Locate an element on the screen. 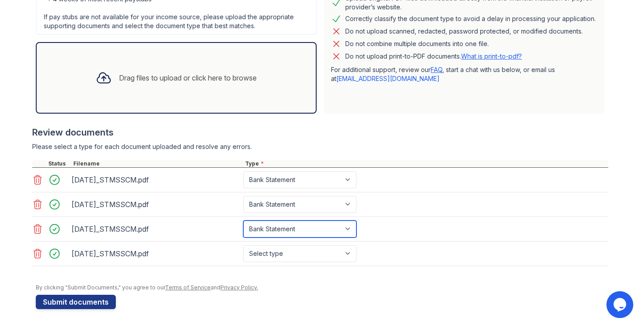 This screenshot has width=644, height=327. a: FAQ is located at coordinates (436, 69).